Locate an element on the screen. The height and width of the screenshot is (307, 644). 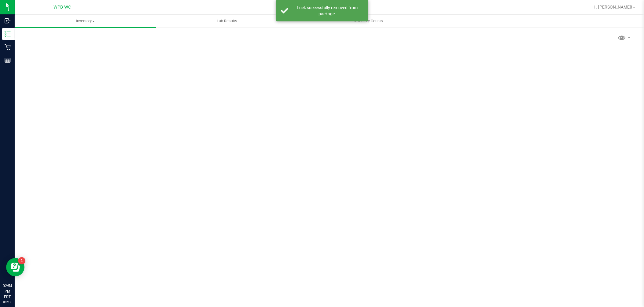
a: Inventory is located at coordinates (85, 21).